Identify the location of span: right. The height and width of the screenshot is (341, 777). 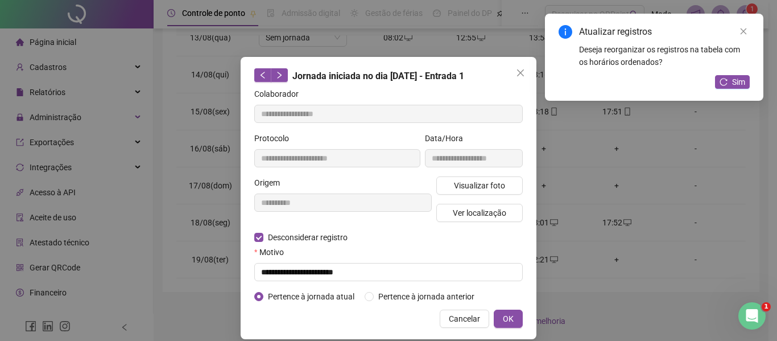
(279, 75).